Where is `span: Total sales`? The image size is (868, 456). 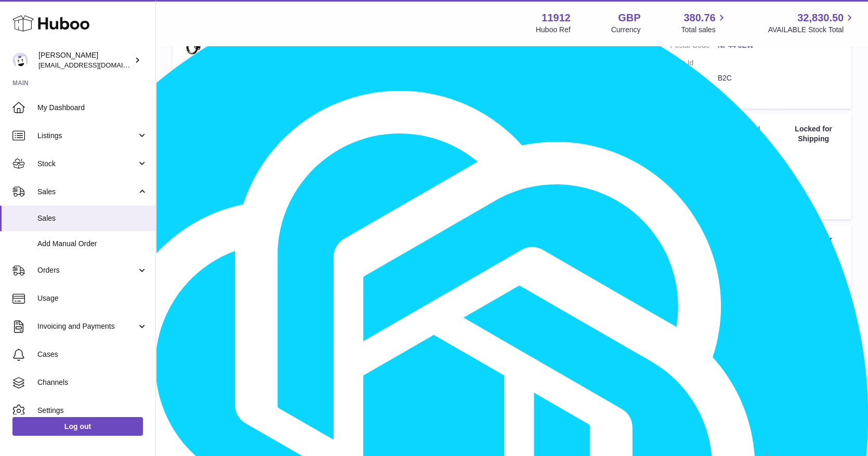
span: Total sales is located at coordinates (704, 30).